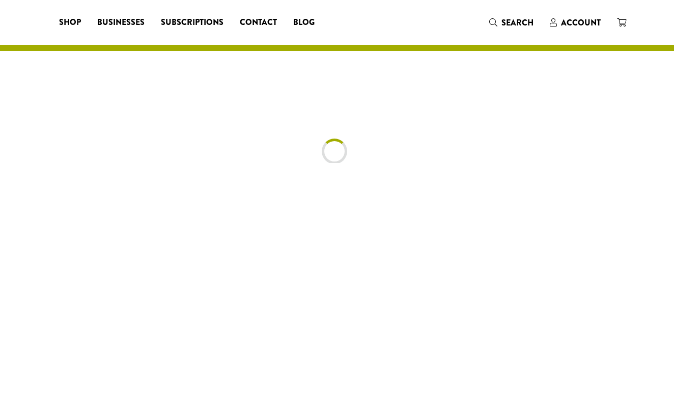 The height and width of the screenshot is (405, 674). What do you see at coordinates (121, 22) in the screenshot?
I see `a: Businesses` at bounding box center [121, 22].